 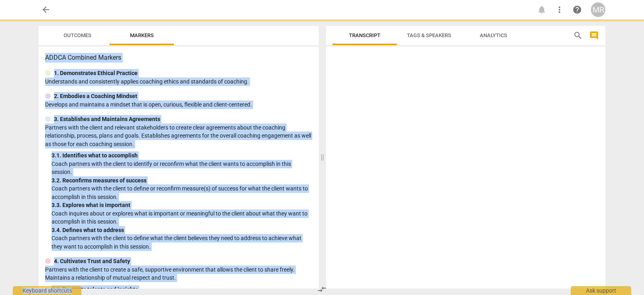 I want to click on span: compare_arrows, so click(x=322, y=289).